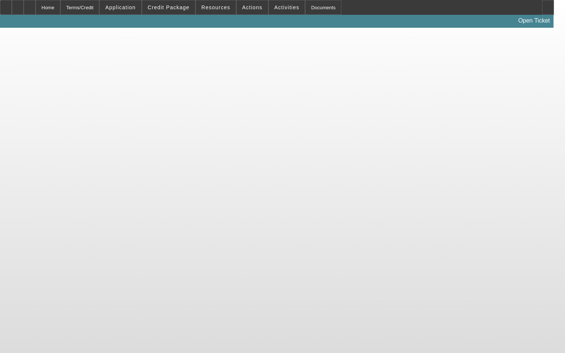  What do you see at coordinates (252, 7) in the screenshot?
I see `button: Actions` at bounding box center [252, 7].